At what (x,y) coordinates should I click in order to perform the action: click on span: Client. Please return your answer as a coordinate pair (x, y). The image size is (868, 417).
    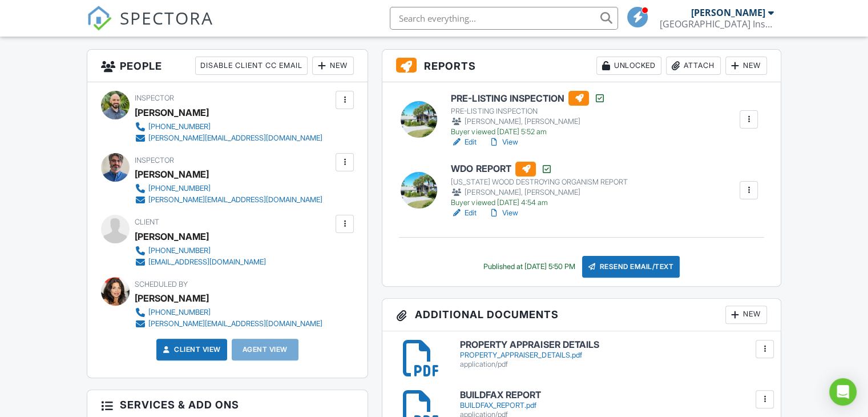
    Looking at the image, I should click on (146, 221).